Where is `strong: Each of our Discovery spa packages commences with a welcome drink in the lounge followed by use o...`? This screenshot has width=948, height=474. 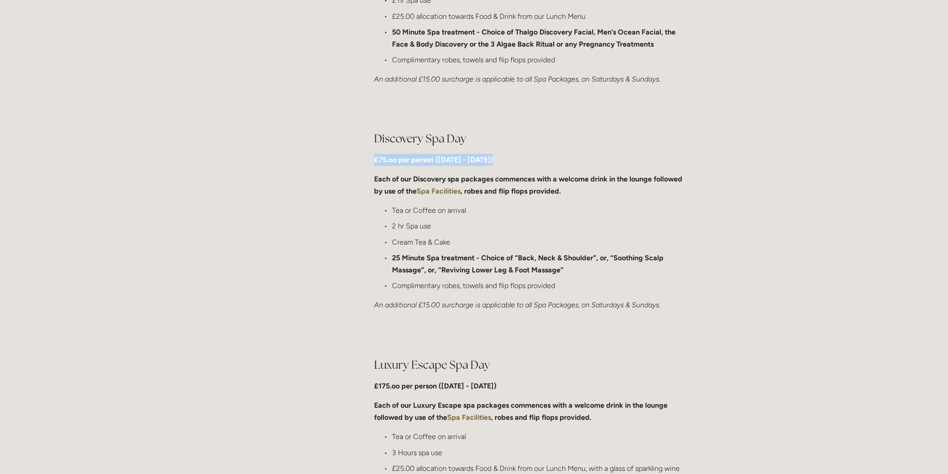 strong: Each of our Discovery spa packages commences with a welcome drink in the lounge followed by use o... is located at coordinates (529, 185).